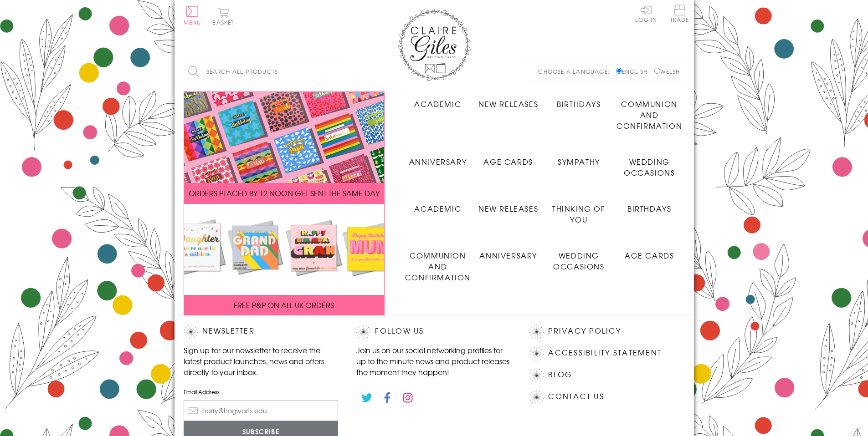 The width and height of the screenshot is (868, 436). I want to click on span: FREE P&P ON ALL UK ORDERS, so click(284, 305).